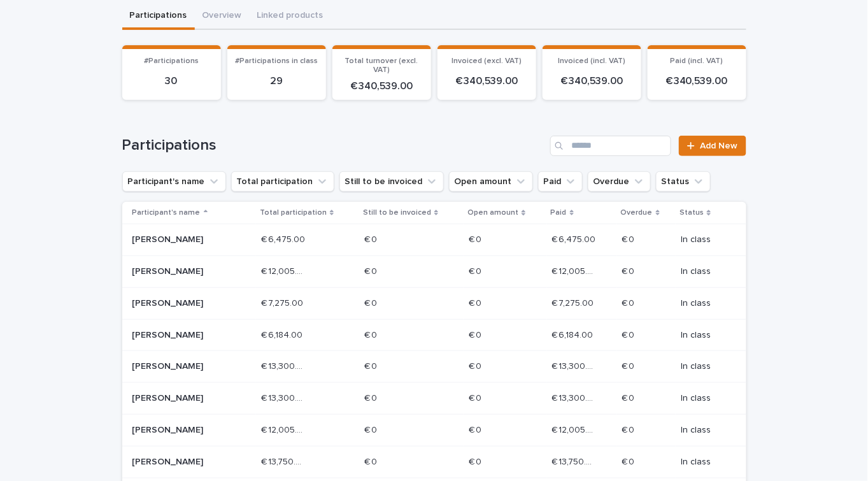 The width and height of the screenshot is (868, 481). What do you see at coordinates (222, 16) in the screenshot?
I see `button: Overview` at bounding box center [222, 16].